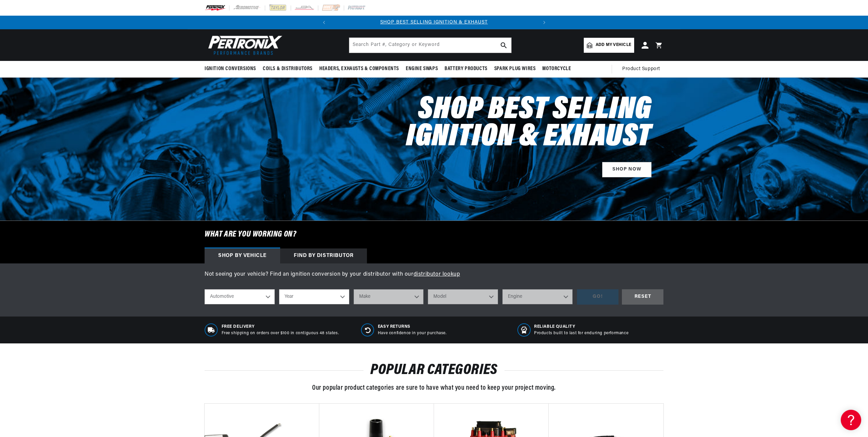  Describe the element at coordinates (434, 371) in the screenshot. I see `h2: POPULAR CATEGORIES` at that location.